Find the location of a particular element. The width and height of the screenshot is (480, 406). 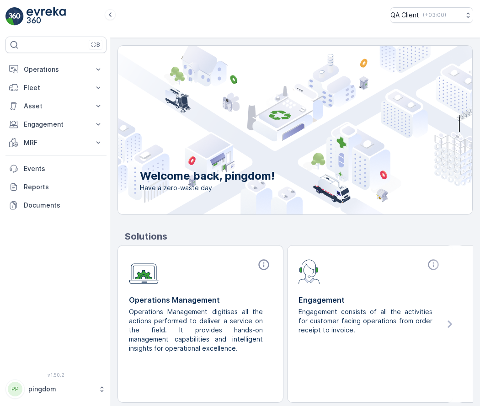

button: PPpingdom is located at coordinates (56, 389).